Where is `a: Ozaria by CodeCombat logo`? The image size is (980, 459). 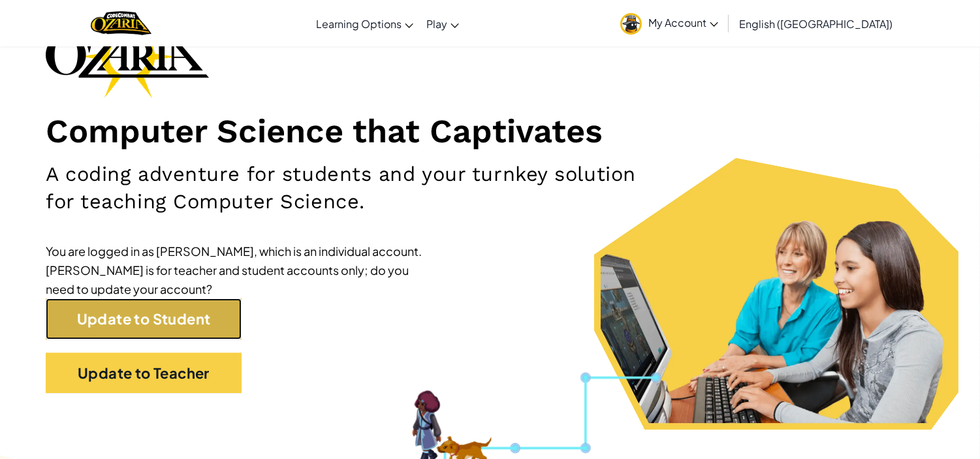
a: Ozaria by CodeCombat logo is located at coordinates (121, 23).